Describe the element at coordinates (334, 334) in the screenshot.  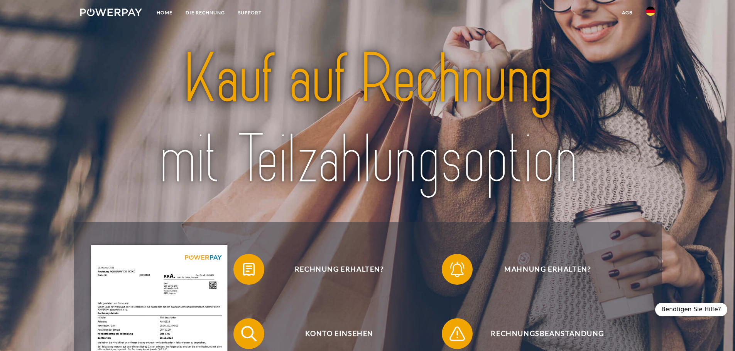
I see `button: Konto einsehen` at that location.